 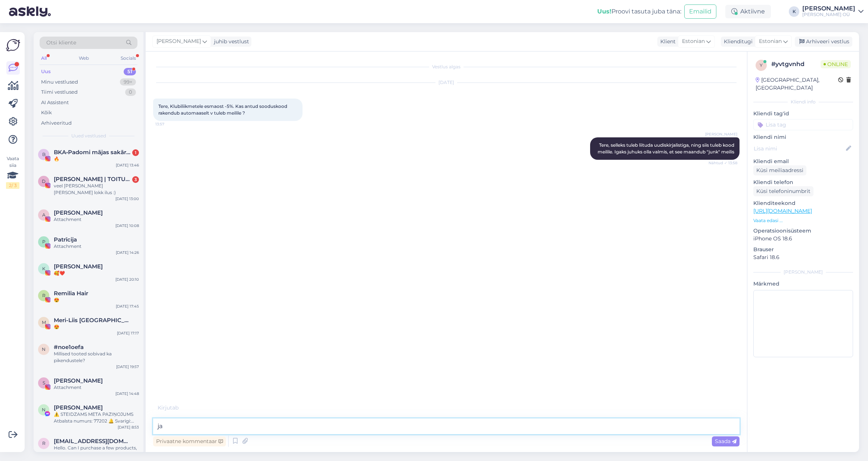 I want to click on div: Klienditugi, so click(x=736, y=41).